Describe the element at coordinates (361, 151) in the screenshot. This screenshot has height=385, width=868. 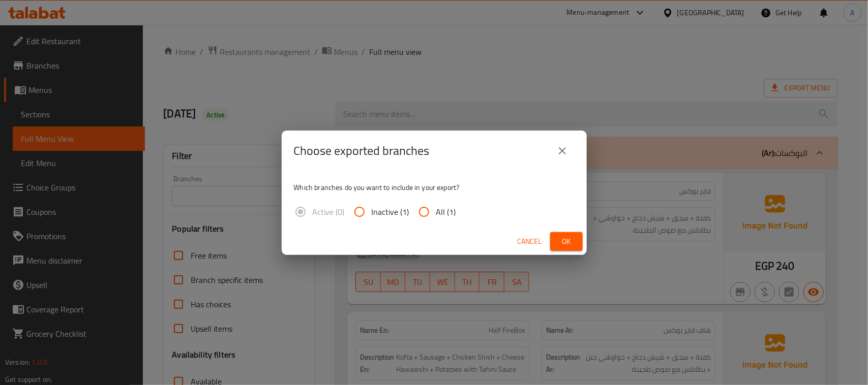
I see `h2: Choose exported branches` at that location.